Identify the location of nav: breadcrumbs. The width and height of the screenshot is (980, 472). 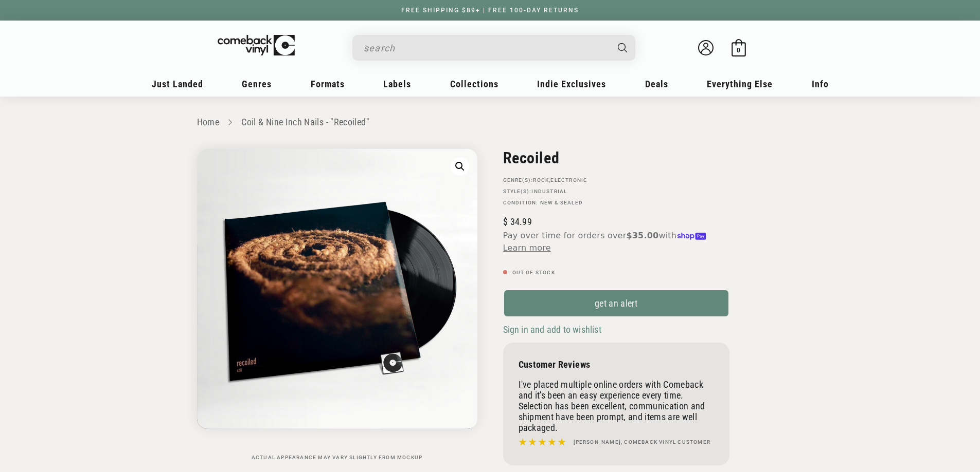
(490, 122).